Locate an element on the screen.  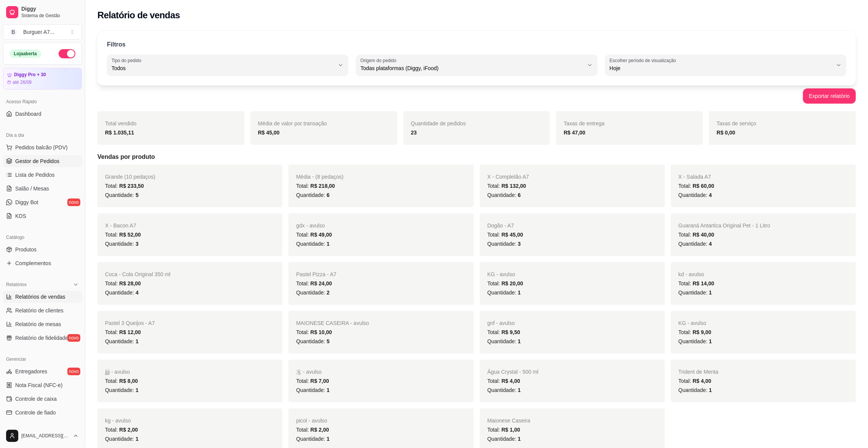
span: Grande (10 pedaços) is located at coordinates (130, 177).